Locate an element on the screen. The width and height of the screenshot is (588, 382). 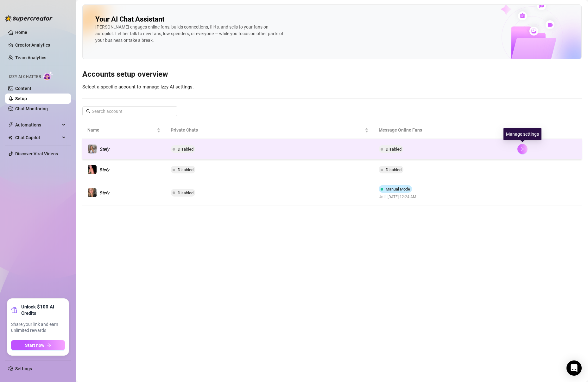
a: Chat Monitoring is located at coordinates (31, 109).